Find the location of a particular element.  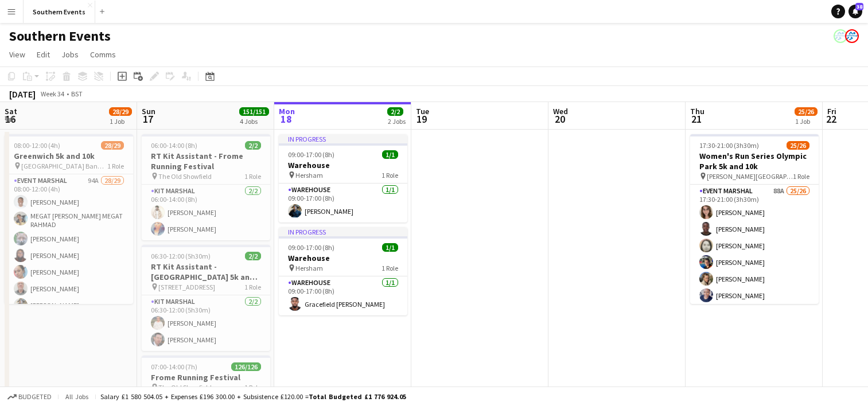

a: Jobs is located at coordinates (70, 54).